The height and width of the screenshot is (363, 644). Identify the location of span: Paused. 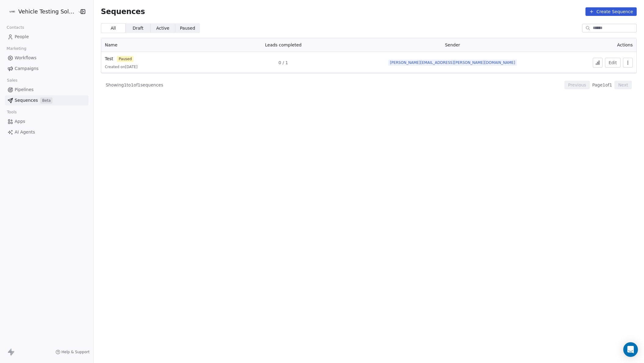
(188, 28).